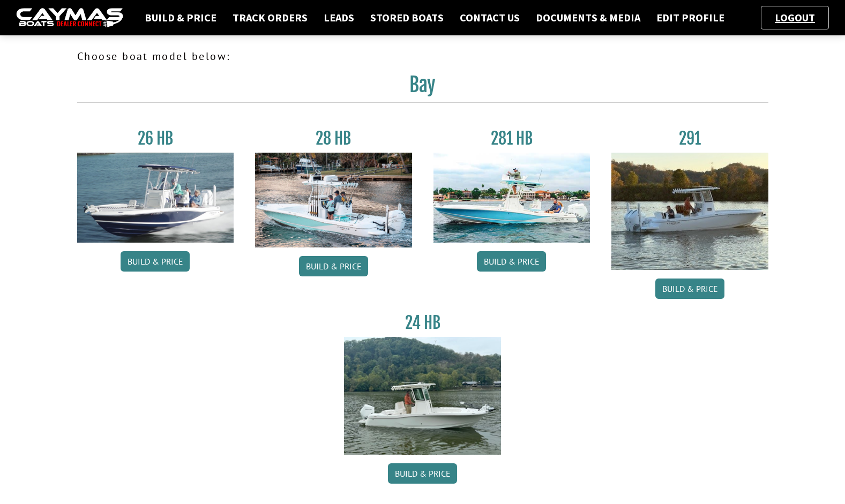 The width and height of the screenshot is (845, 504). What do you see at coordinates (690, 139) in the screenshot?
I see `h3: 291` at bounding box center [690, 139].